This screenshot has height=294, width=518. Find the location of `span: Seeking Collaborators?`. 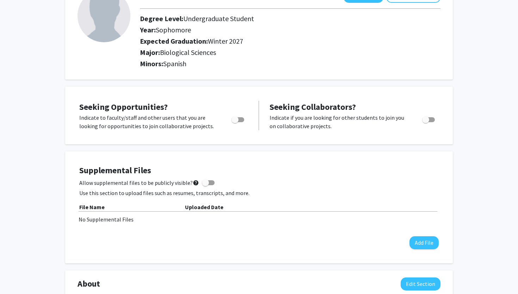

span: Seeking Collaborators? is located at coordinates (312, 107).